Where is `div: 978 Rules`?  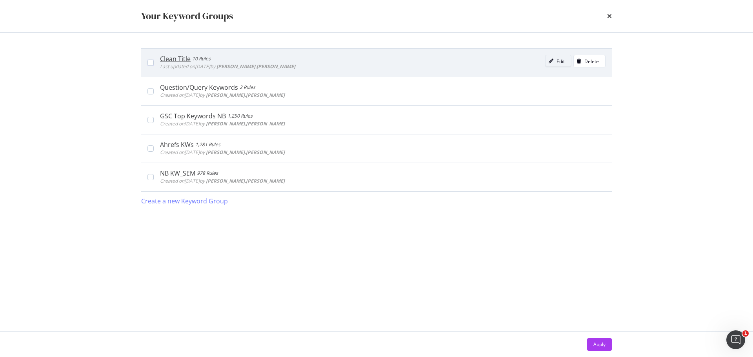 div: 978 Rules is located at coordinates (207, 173).